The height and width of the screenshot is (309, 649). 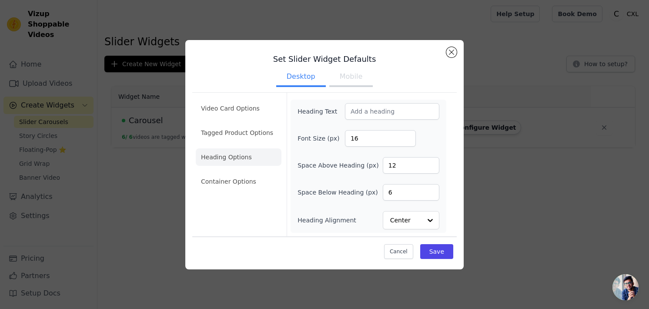 What do you see at coordinates (338, 192) in the screenshot?
I see `label: Space Below Heading (px)` at bounding box center [338, 192].